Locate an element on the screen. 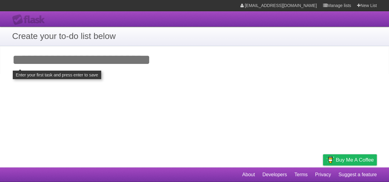  a: Privacy is located at coordinates (323, 175).